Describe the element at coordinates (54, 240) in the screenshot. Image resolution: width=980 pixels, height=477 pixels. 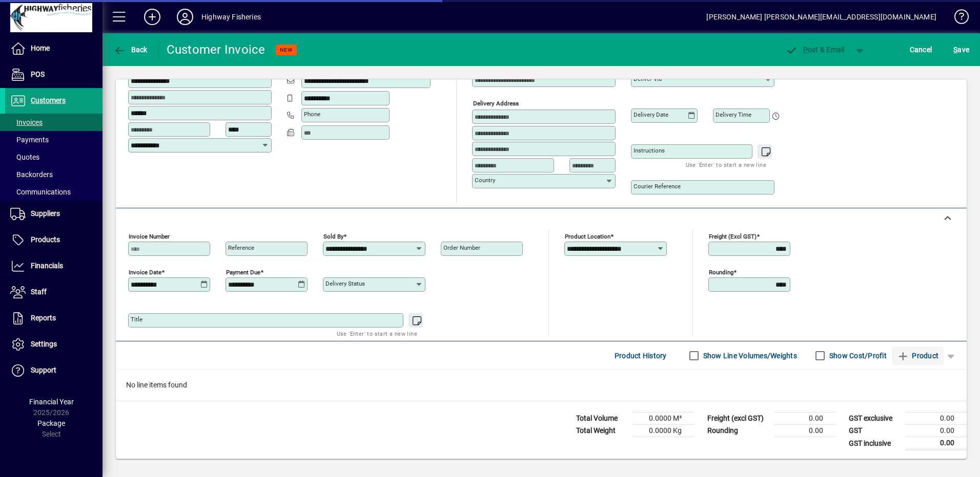
I see `a: Products` at that location.